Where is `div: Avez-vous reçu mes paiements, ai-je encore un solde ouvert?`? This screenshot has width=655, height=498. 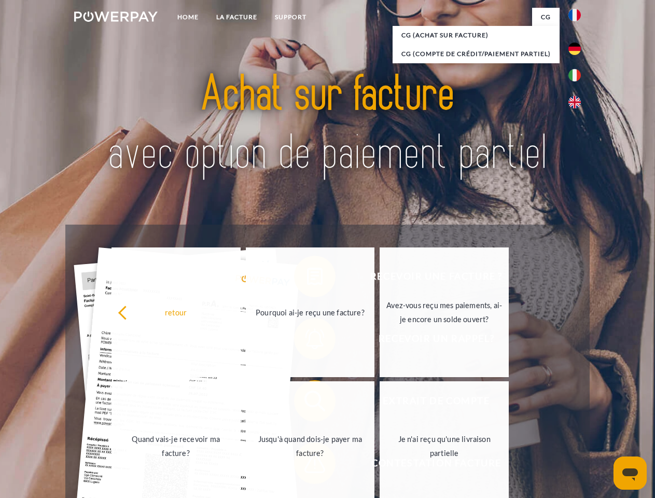
div: Avez-vous reçu mes paiements, ai-je encore un solde ouvert? is located at coordinates (444, 312).